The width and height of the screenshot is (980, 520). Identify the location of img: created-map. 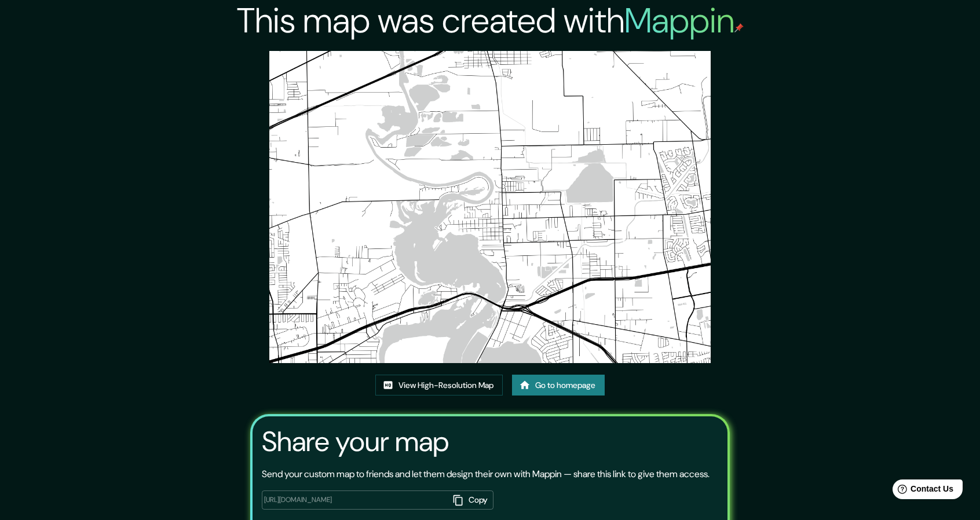
(490, 207).